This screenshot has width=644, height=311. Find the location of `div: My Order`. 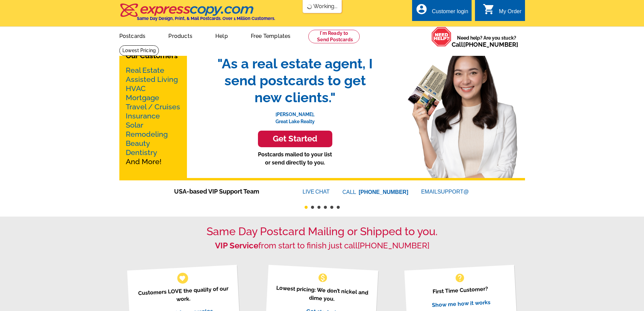

div: My Order is located at coordinates (510, 13).